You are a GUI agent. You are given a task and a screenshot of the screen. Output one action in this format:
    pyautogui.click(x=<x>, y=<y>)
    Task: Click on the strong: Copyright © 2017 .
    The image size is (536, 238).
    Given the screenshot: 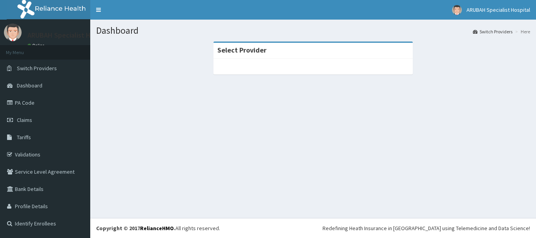 What is the action you would take?
    pyautogui.click(x=136, y=229)
    